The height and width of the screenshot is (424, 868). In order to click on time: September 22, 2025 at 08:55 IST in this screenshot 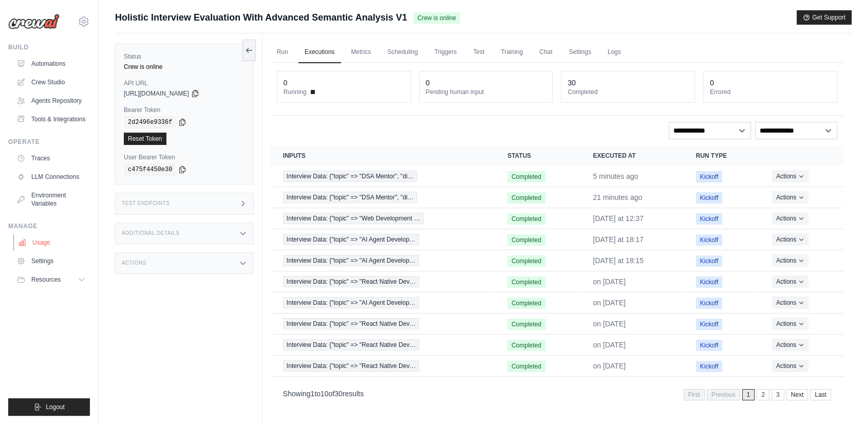, I will do `click(610, 324)`.